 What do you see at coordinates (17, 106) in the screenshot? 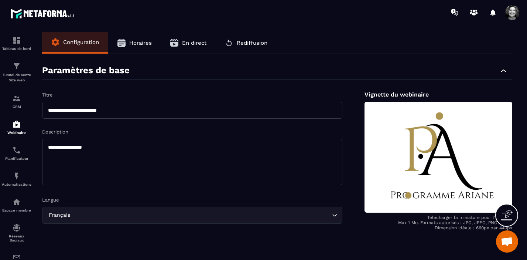
I see `p: CRM` at bounding box center [17, 106].